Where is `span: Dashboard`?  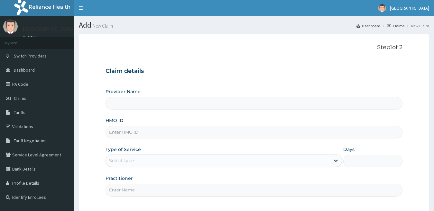 span: Dashboard is located at coordinates (24, 70).